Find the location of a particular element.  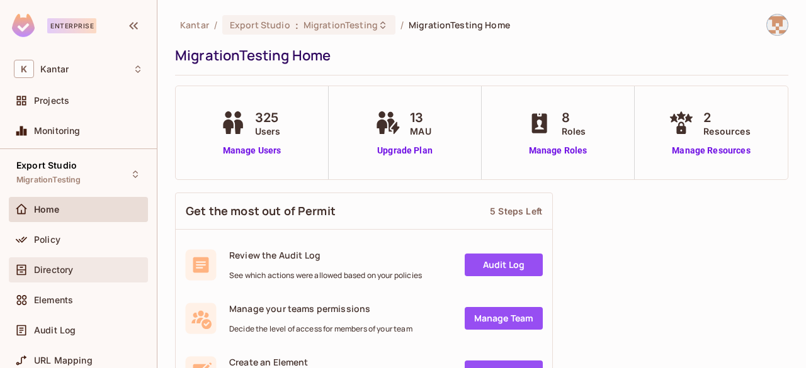

span: Manage your teams permissions is located at coordinates (320, 308).